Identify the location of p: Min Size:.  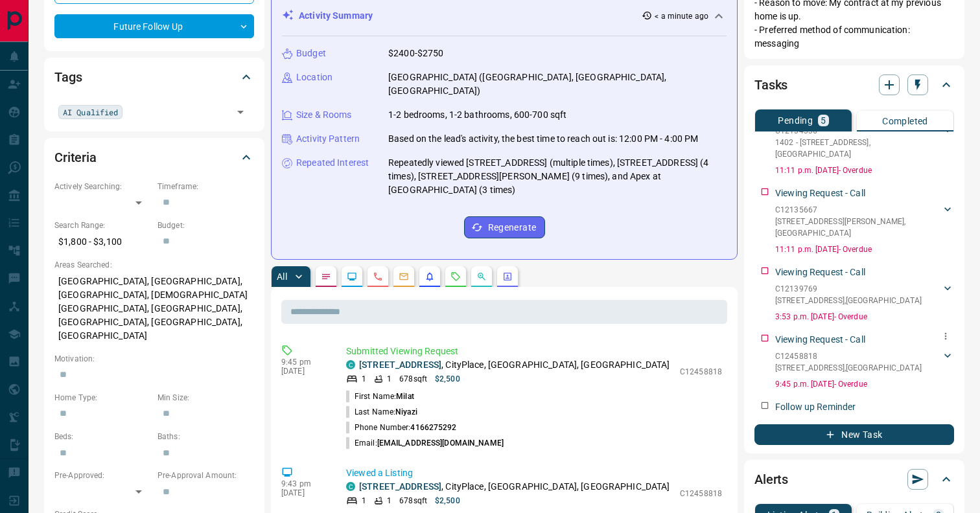
(205, 398).